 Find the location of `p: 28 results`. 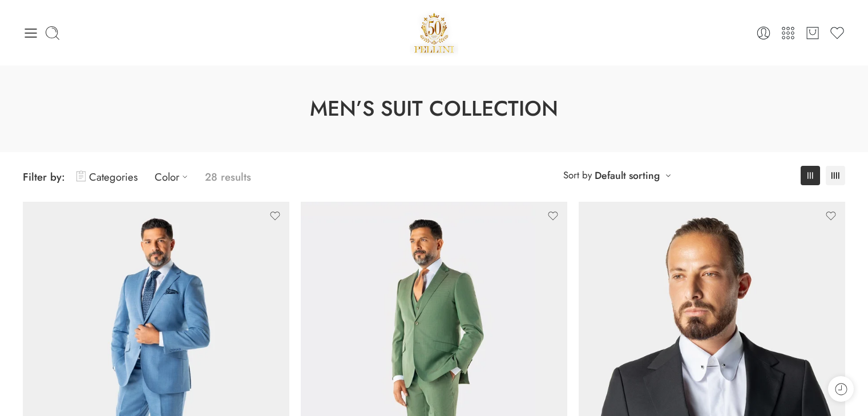

p: 28 results is located at coordinates (228, 177).